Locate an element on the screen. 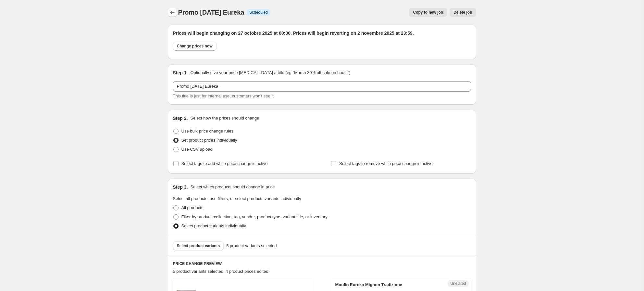 This screenshot has height=291, width=644. p: Select how the prices should change is located at coordinates (225, 118).